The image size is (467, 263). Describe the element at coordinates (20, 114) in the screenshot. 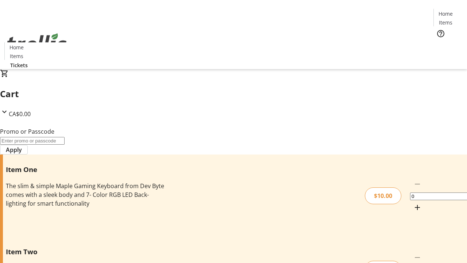

I see `span: CA$0.00` at that location.